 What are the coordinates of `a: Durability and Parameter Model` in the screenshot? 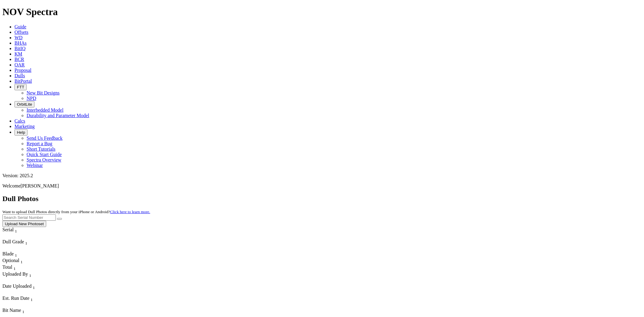 It's located at (58, 115).